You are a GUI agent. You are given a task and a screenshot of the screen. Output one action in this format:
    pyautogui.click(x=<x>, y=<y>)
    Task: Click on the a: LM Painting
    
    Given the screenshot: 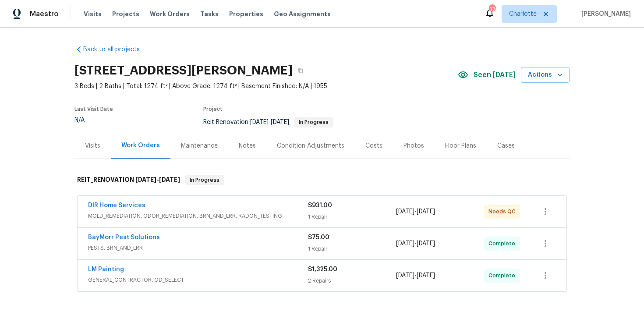 What is the action you would take?
    pyautogui.click(x=106, y=269)
    